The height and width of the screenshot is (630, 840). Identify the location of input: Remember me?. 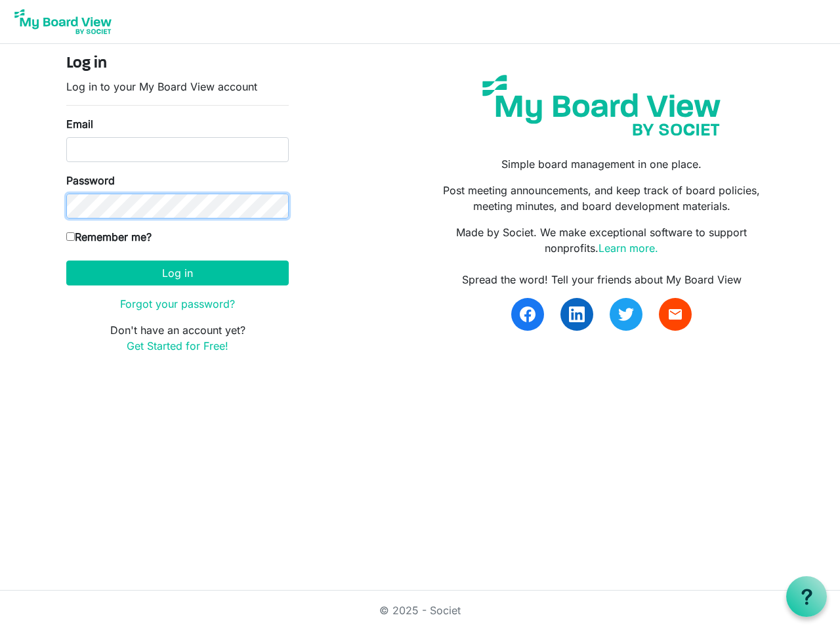
(70, 236).